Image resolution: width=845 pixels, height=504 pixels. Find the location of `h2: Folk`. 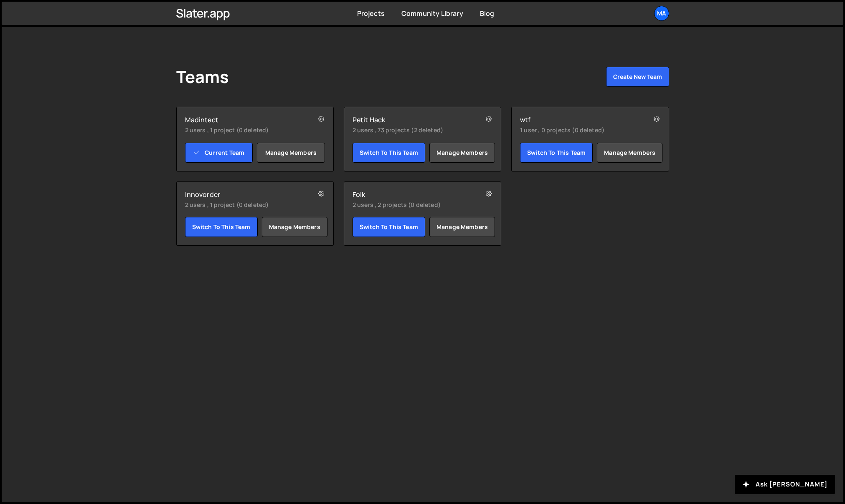

h2: Folk is located at coordinates (410, 194).